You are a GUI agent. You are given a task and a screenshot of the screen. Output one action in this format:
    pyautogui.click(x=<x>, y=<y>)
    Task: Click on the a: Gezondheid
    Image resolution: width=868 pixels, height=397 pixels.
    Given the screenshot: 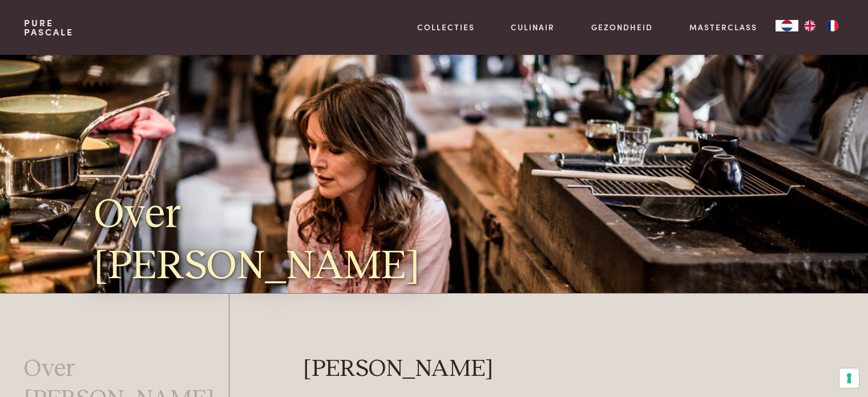 What is the action you would take?
    pyautogui.click(x=622, y=27)
    